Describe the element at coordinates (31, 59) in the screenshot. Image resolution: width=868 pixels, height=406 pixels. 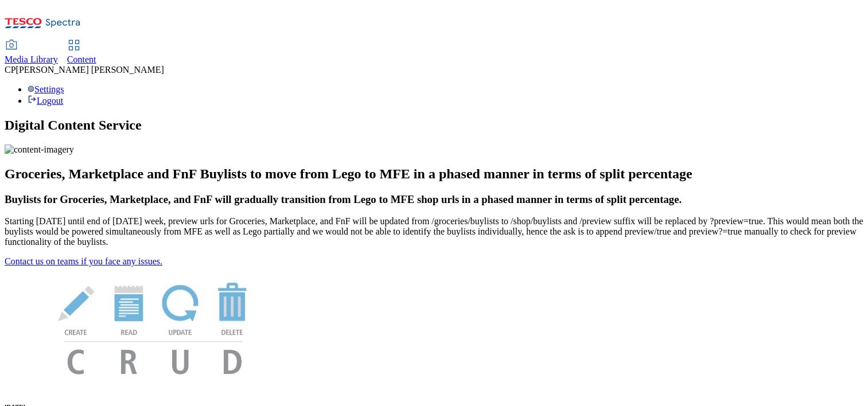
I see `span: Media Library` at that location.